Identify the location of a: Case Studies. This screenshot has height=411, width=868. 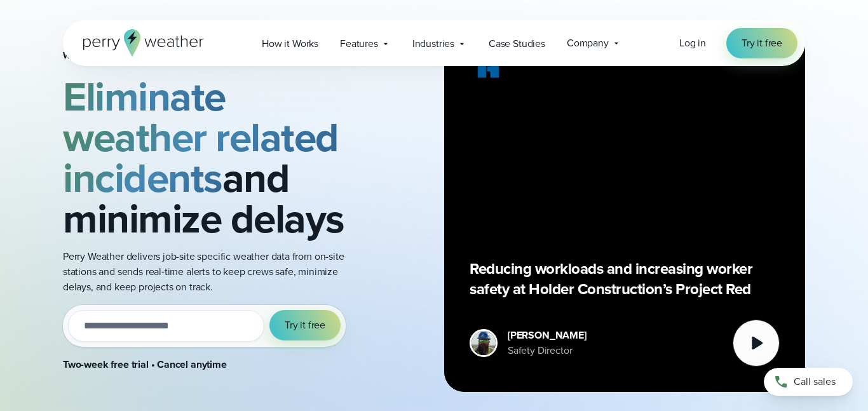
(517, 43).